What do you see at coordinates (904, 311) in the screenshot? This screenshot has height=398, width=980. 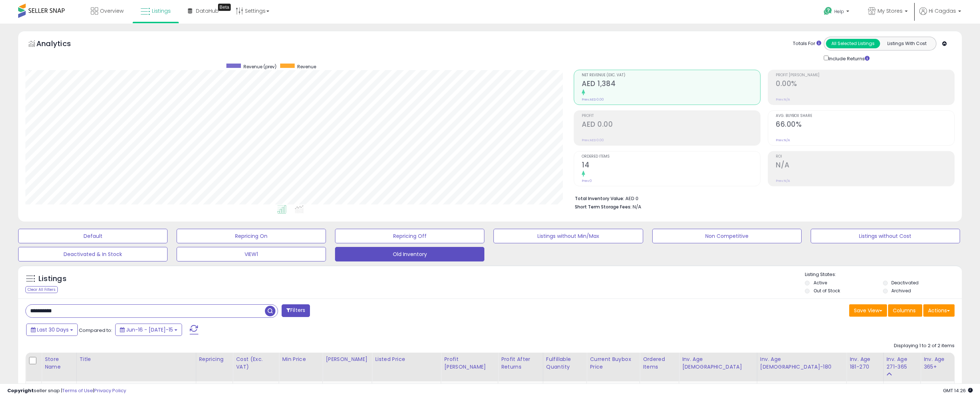 I see `span: Columns` at bounding box center [904, 311].